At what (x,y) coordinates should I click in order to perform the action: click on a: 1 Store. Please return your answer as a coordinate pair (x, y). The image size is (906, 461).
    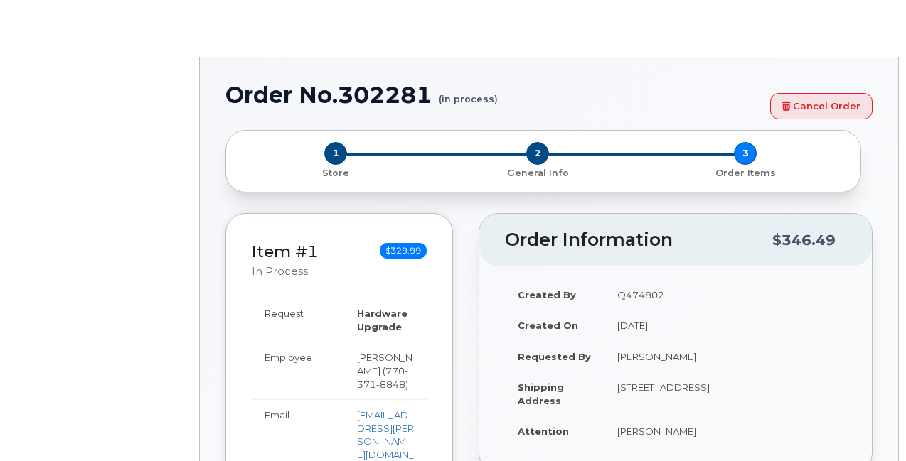
    Looking at the image, I should click on (336, 172).